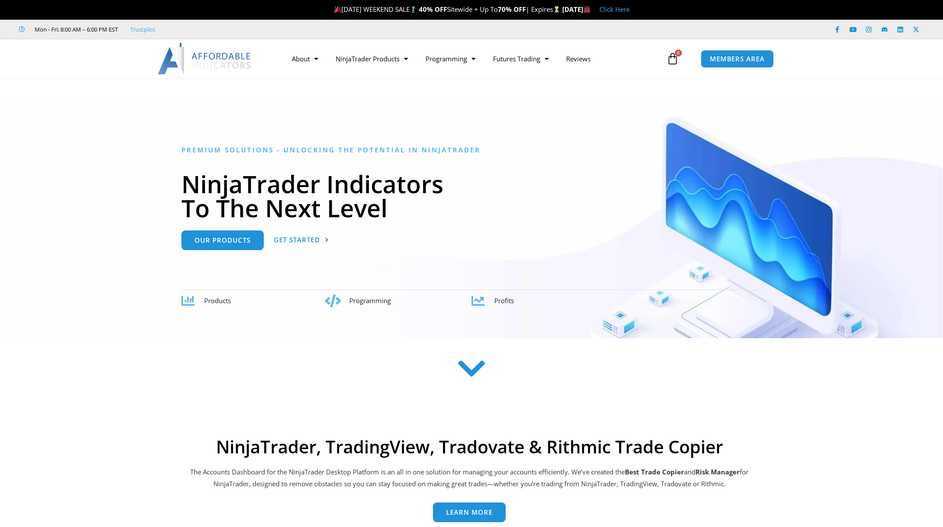  Describe the element at coordinates (654, 472) in the screenshot. I see `b: Best Trade Copier` at that location.